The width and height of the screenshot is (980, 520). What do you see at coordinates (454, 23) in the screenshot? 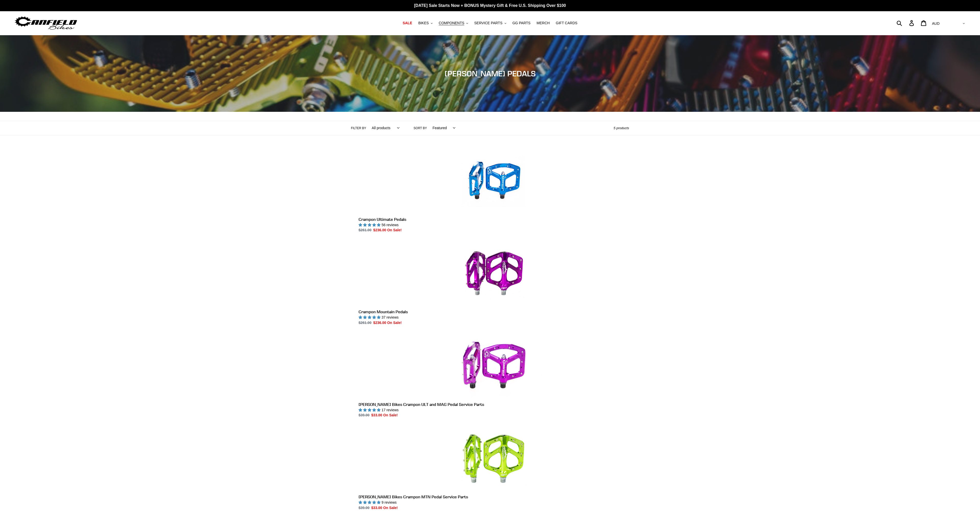
I see `button: COMPONENTS` at bounding box center [454, 23].